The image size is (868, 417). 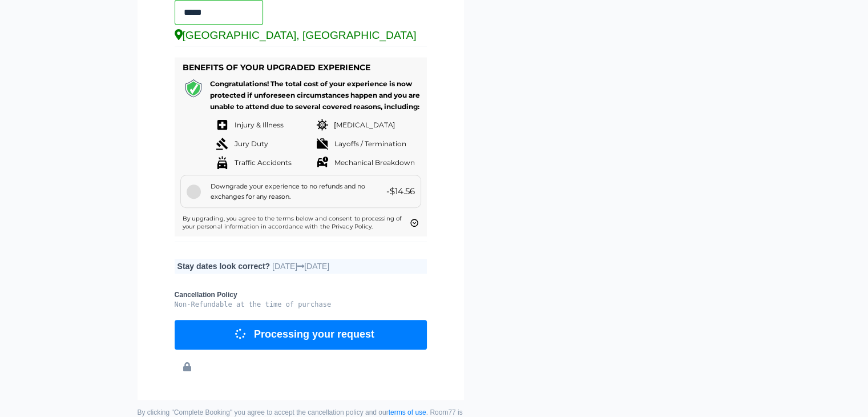 What do you see at coordinates (407, 413) in the screenshot?
I see `a: terms of use` at bounding box center [407, 413].